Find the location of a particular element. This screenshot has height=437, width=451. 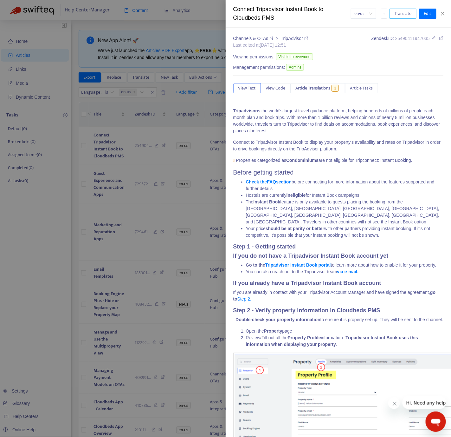

p: is the world's largest travel guidance platform, helping hundreds of millions of people each mont... is located at coordinates (339, 121).